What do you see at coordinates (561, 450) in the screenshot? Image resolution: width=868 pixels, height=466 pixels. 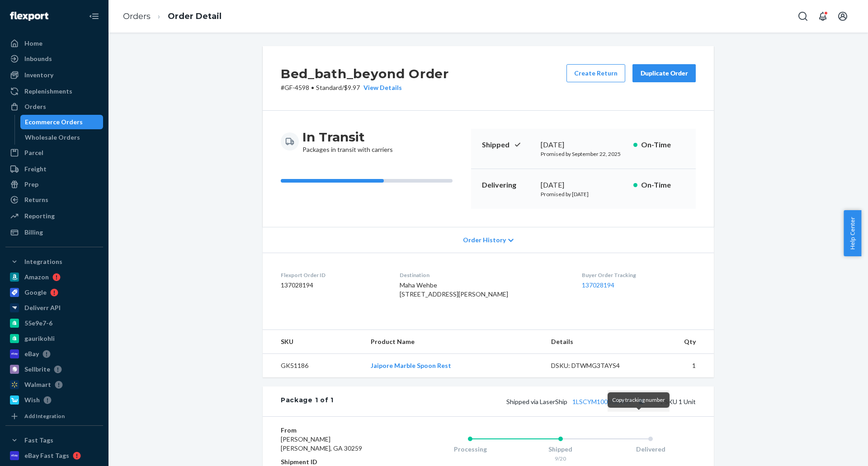 I see `div: Shipped` at bounding box center [561, 450].